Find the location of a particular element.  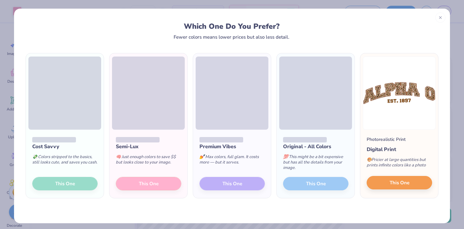

div: Cost Savvy is located at coordinates (65, 147).